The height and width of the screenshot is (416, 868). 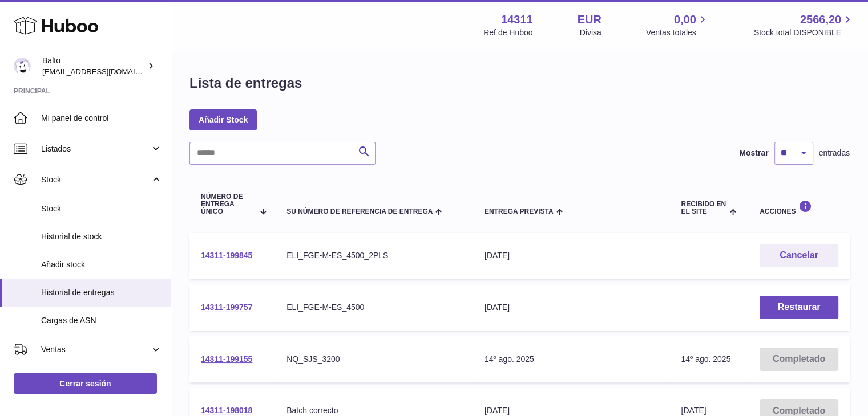 I want to click on span: Ventas, so click(x=95, y=350).